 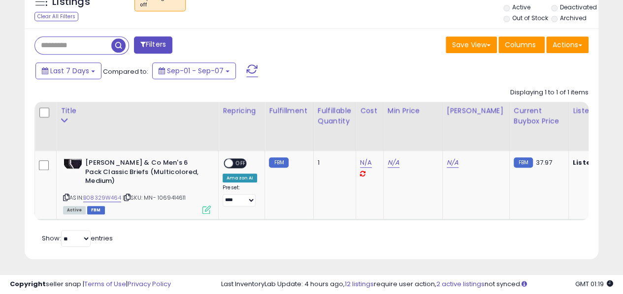 What do you see at coordinates (195, 71) in the screenshot?
I see `span: Sep-01 - Sep-07` at bounding box center [195, 71].